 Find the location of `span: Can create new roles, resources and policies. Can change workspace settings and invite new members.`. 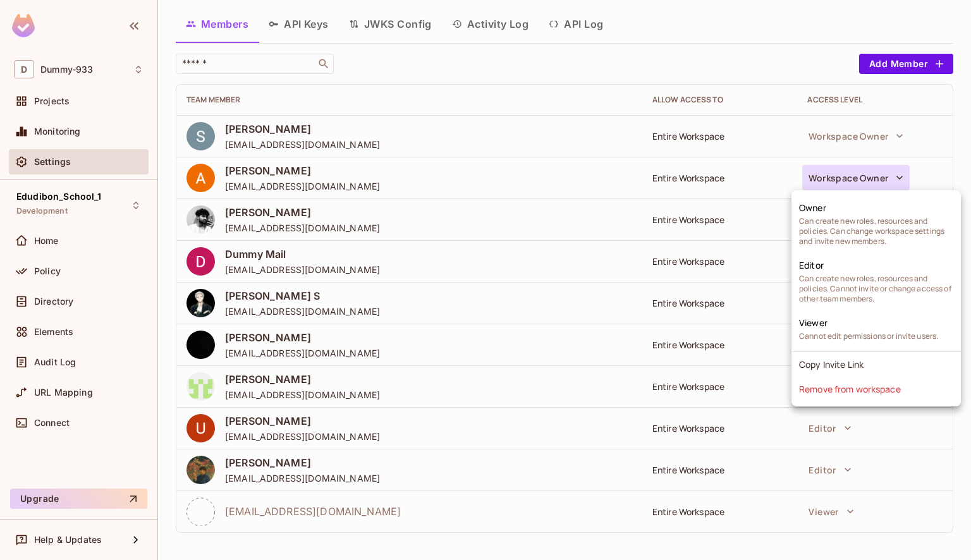

span: Can create new roles, resources and policies. Can change workspace settings and invite new members. is located at coordinates (876, 232).